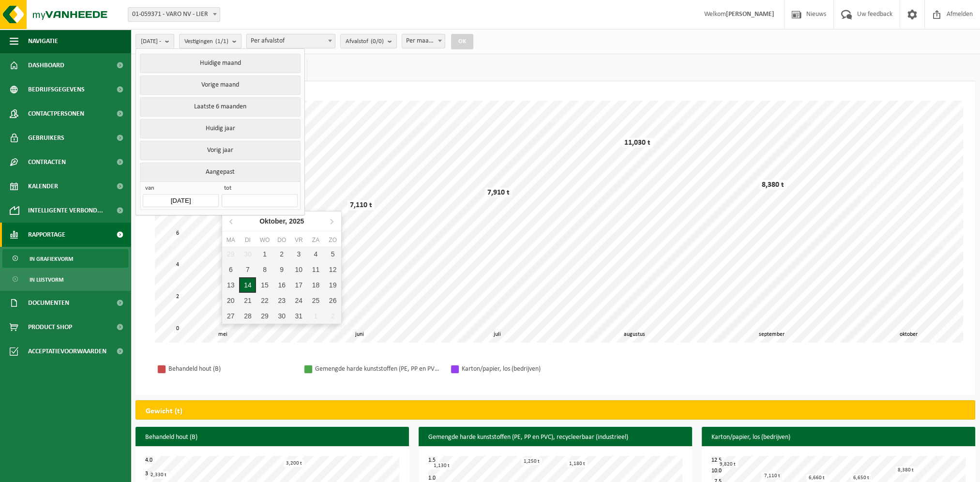  I want to click on button: Huidige maand, so click(219, 63).